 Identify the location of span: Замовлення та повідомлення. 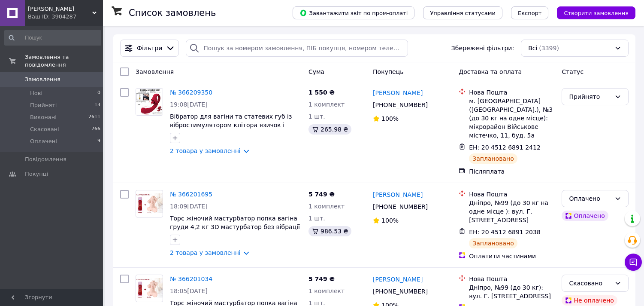
(64, 61).